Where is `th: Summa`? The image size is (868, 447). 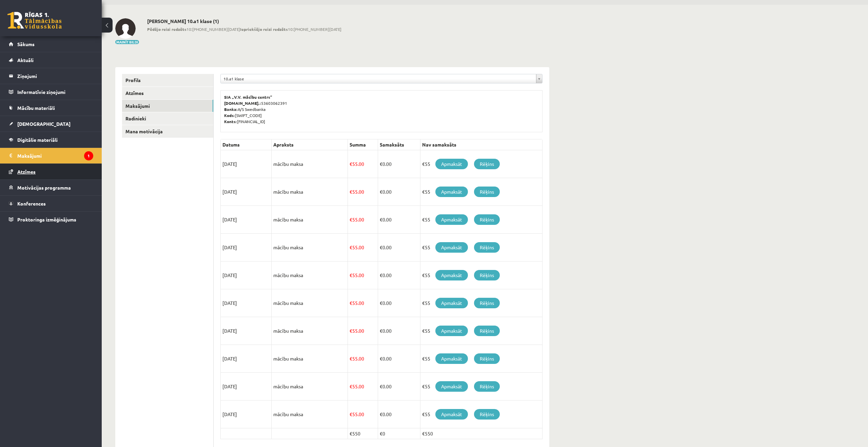
th: Summa is located at coordinates (363, 145).